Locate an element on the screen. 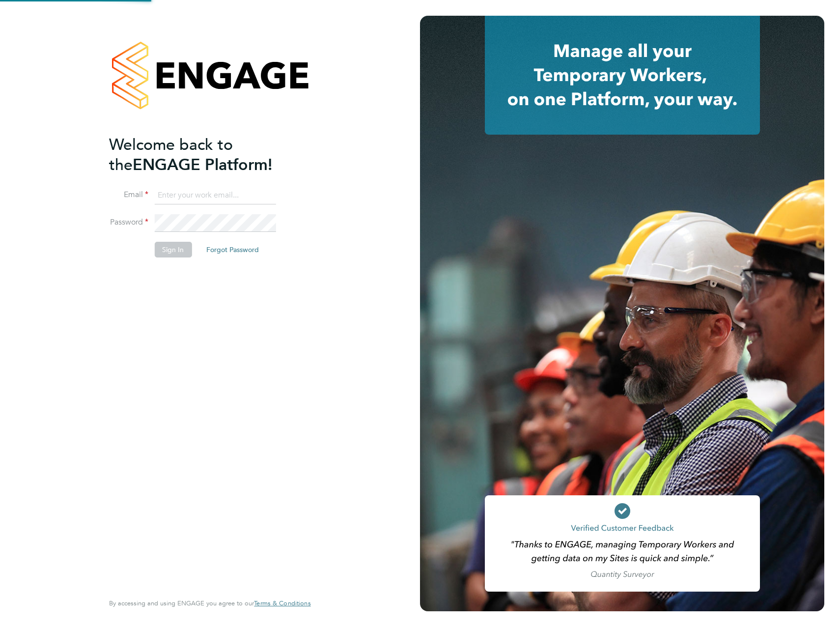 This screenshot has height=627, width=840. span: Terms & Conditions is located at coordinates (282, 603).